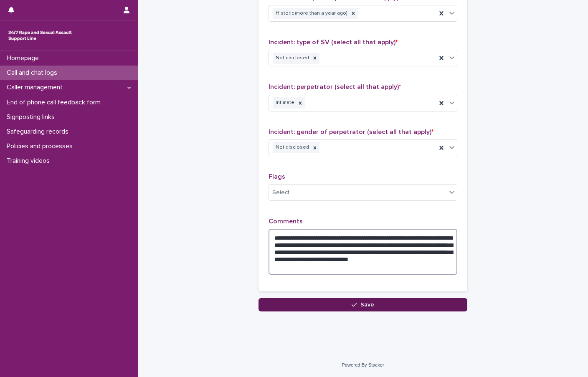 The width and height of the screenshot is (588, 377). Describe the element at coordinates (24, 58) in the screenshot. I see `p: Homepage` at that location.